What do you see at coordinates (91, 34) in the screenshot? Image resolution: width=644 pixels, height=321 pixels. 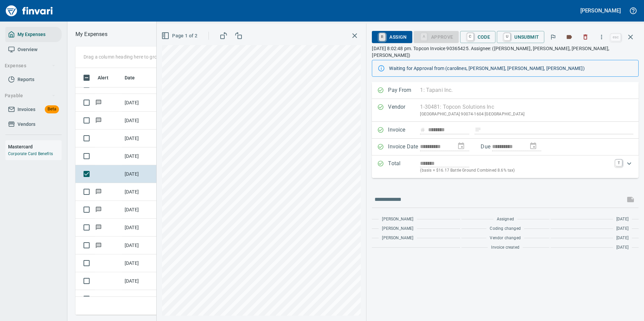 I see `nav: breadcrumb` at bounding box center [91, 34].